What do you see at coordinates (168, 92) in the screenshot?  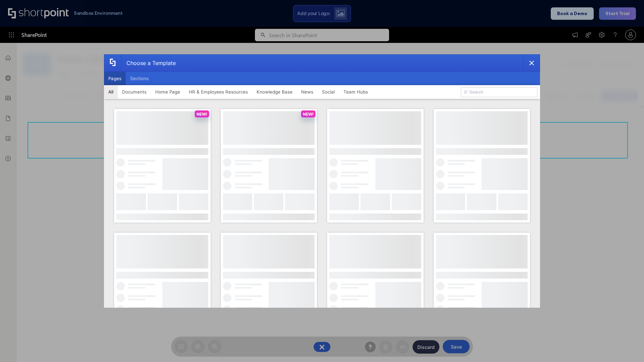 I see `button: Home Page` at bounding box center [168, 92].